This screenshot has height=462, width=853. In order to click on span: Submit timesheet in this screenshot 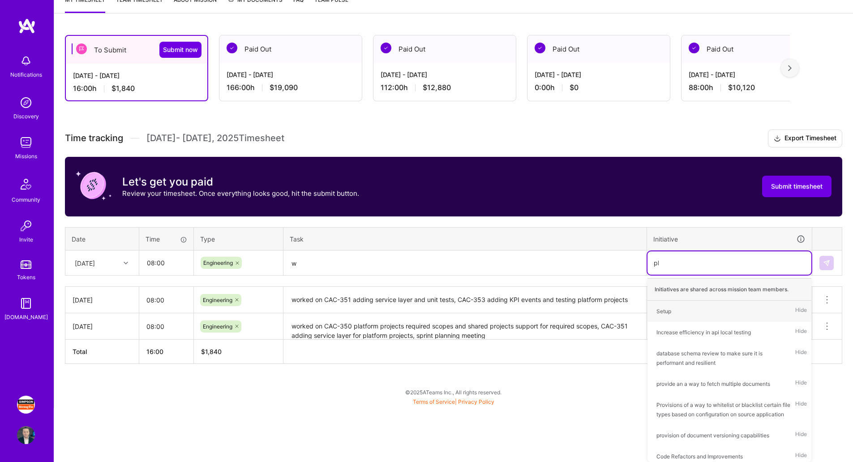, I will do `click(797, 186)`.